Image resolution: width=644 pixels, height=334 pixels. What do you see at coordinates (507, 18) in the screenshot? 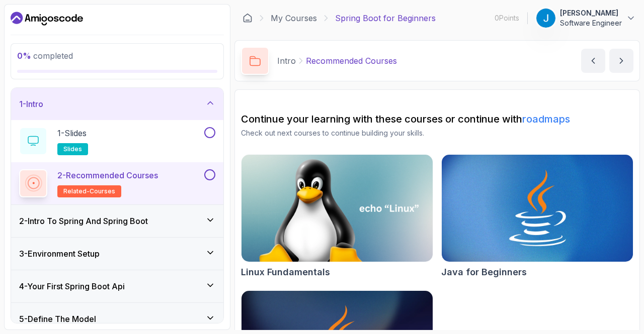
I see `p: 0 Points` at bounding box center [507, 18].